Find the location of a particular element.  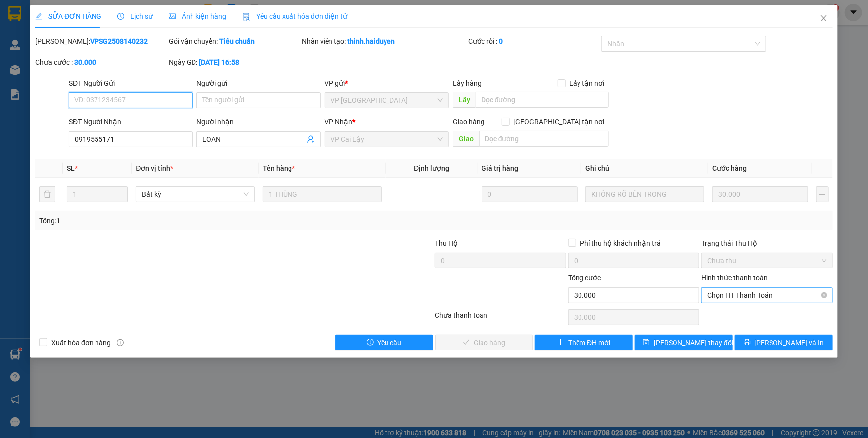

b: Tiêu chuẩn is located at coordinates (236, 41).